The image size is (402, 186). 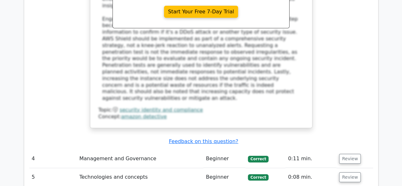 I want to click on a: security identity and compliance, so click(x=161, y=110).